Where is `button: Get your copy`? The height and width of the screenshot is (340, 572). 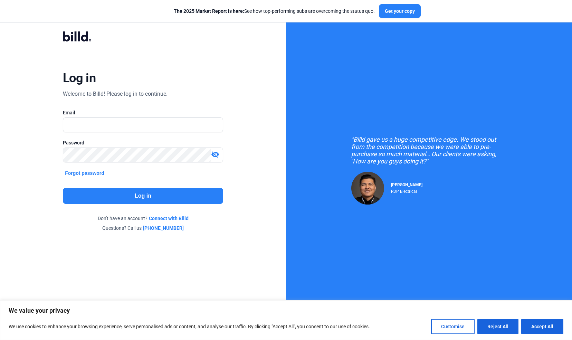 button: Get your copy is located at coordinates (400, 11).